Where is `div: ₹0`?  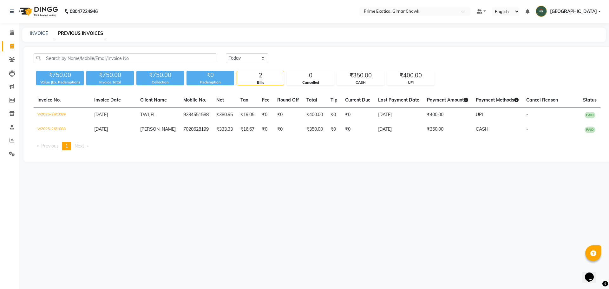 div: ₹0 is located at coordinates (210, 75).